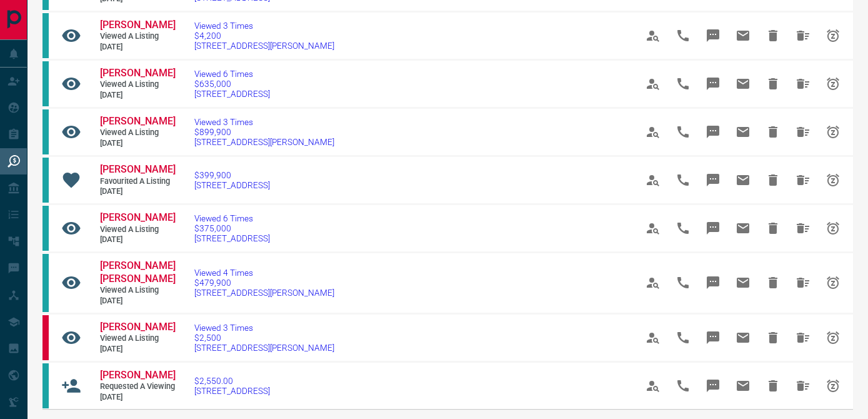 The height and width of the screenshot is (419, 868). I want to click on span: Hide All from Pui Yan Cheng, so click(803, 283).